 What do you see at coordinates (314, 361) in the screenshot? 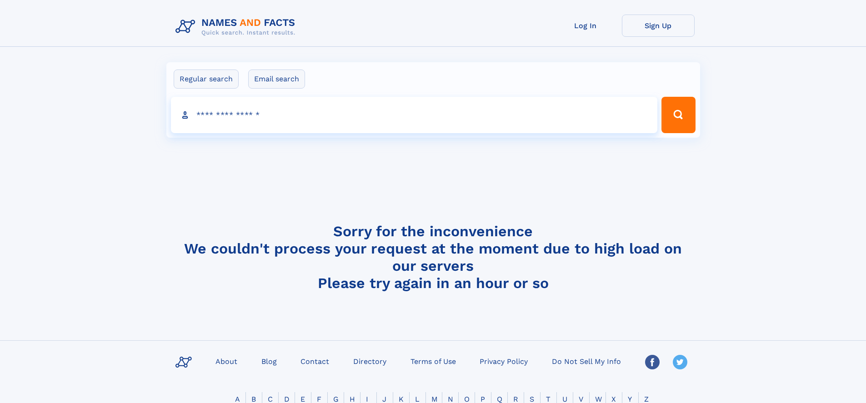
I see `a: Contact` at bounding box center [314, 361].